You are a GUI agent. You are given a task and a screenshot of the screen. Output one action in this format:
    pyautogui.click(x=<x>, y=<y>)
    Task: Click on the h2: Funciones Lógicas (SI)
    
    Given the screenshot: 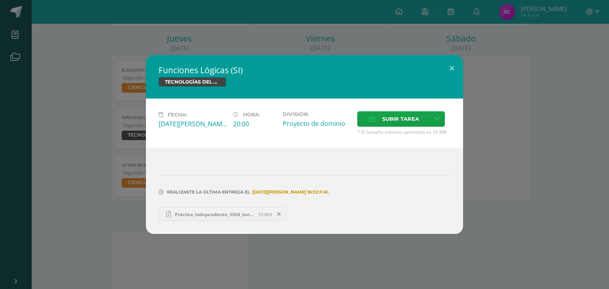 What is the action you would take?
    pyautogui.click(x=304, y=70)
    